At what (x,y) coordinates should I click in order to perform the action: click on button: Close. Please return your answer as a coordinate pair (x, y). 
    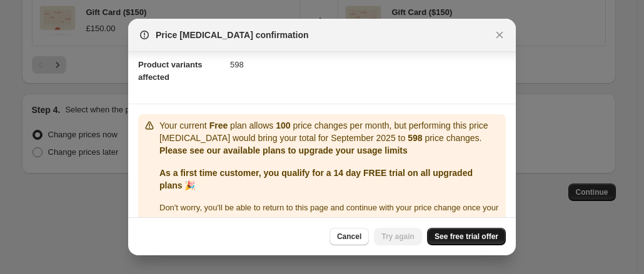
    Looking at the image, I should click on (500, 35).